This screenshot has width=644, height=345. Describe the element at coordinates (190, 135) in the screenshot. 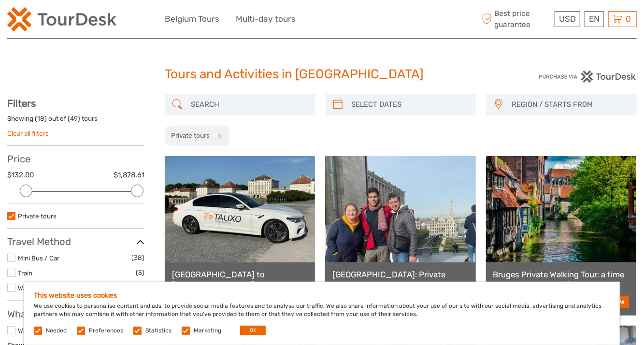

I see `h2: Private tours` at that location.